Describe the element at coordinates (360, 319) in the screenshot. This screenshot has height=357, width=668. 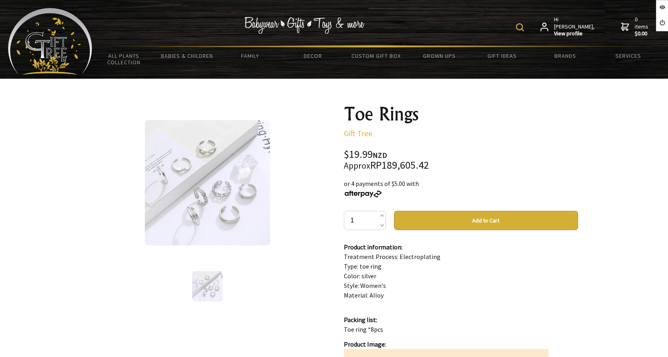
I see `strong: Packing list:` at that location.